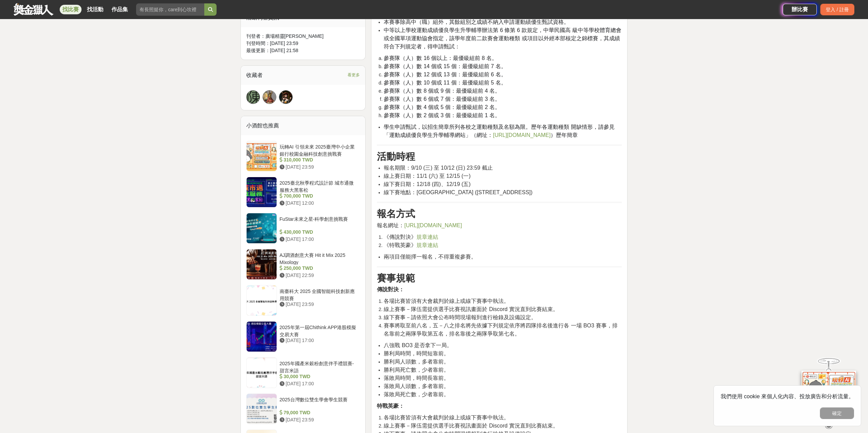 The width and height of the screenshot is (868, 433). I want to click on strong: 傳說對決：, so click(390, 289).